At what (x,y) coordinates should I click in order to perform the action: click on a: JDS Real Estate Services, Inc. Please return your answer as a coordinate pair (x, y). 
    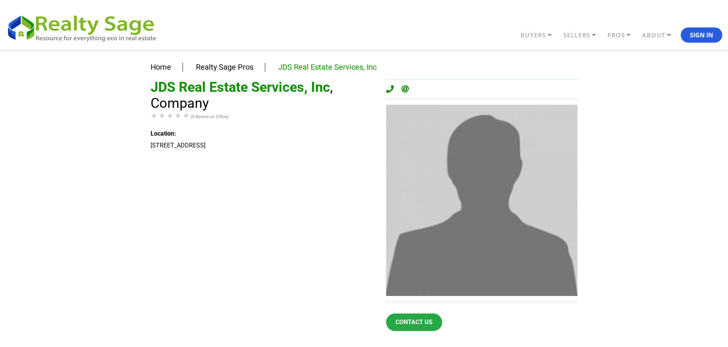
    Looking at the image, I should click on (327, 67).